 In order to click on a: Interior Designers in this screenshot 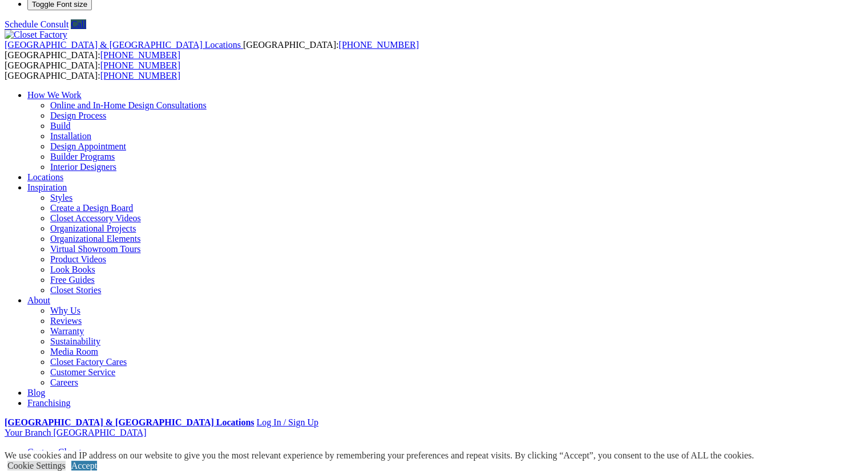, I will do `click(84, 167)`.